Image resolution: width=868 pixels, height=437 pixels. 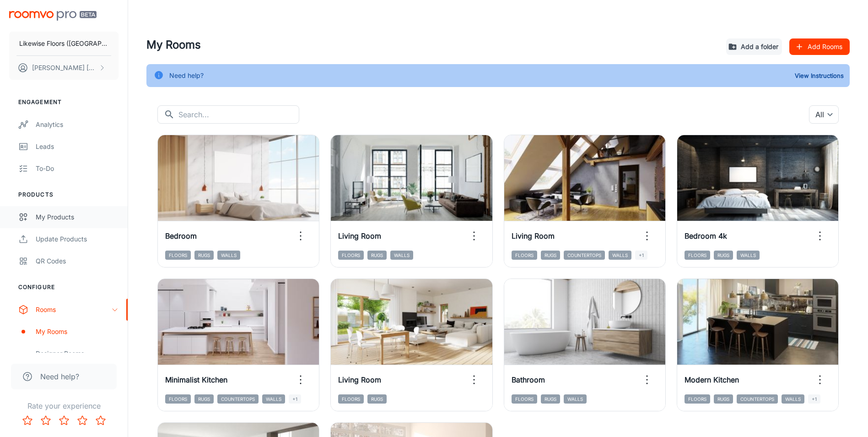 I want to click on button: Rate 1 star, so click(x=28, y=421).